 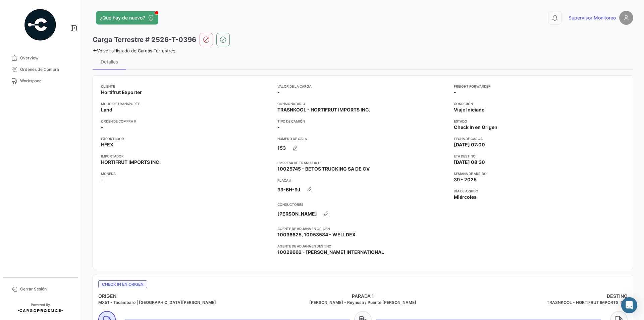 What do you see at coordinates (363, 246) in the screenshot?
I see `app-card-info-title: Agente de Aduana en Destino` at bounding box center [363, 246].